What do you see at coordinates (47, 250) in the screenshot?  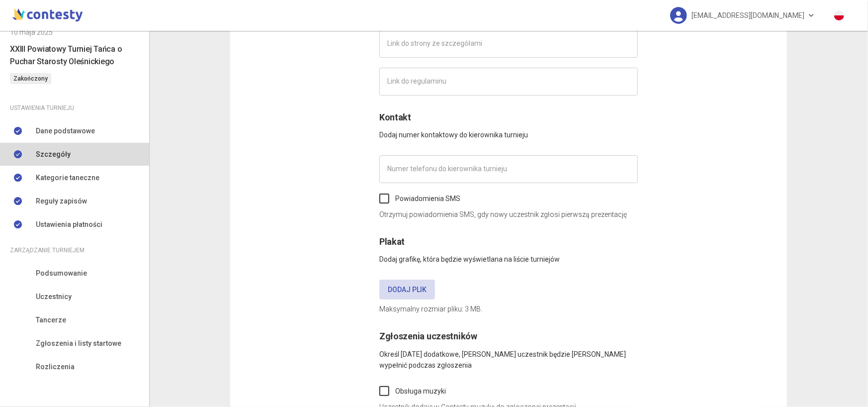 I see `span: Zarządzanie turniejem` at bounding box center [47, 250].